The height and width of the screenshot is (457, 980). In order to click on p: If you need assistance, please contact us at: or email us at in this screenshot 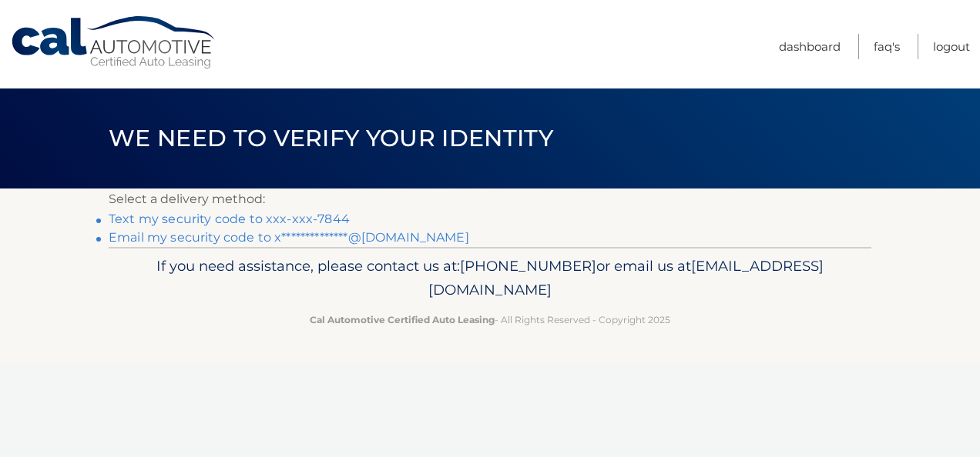, I will do `click(490, 279)`.